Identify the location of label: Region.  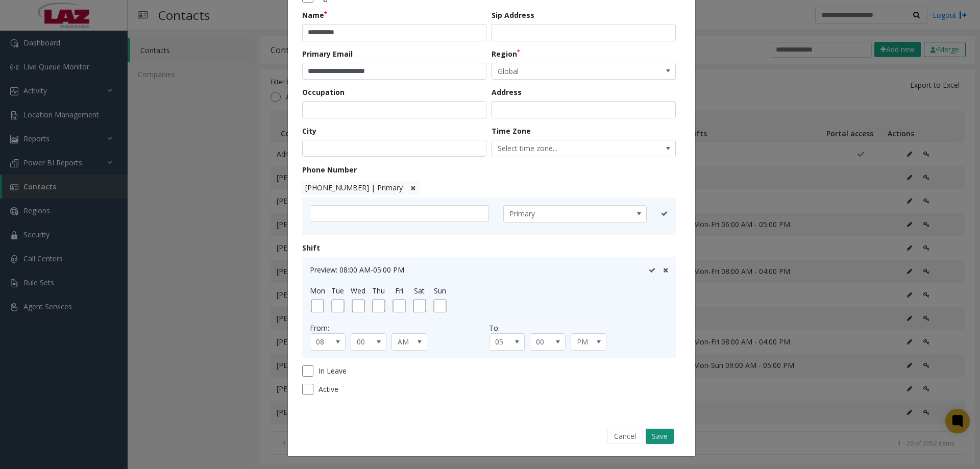
(506, 54).